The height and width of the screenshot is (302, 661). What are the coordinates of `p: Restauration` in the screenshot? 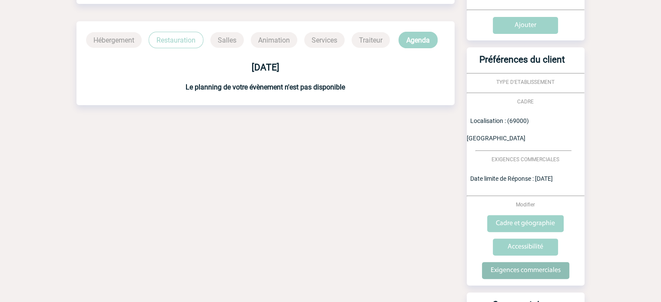 It's located at (176, 40).